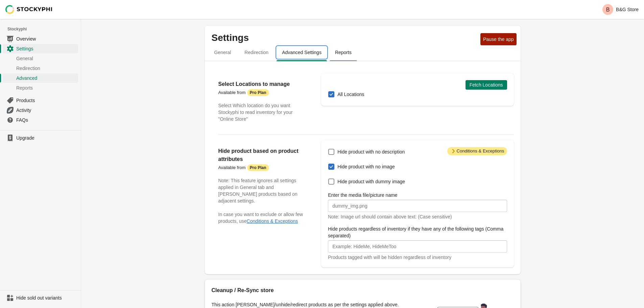  Describe the element at coordinates (40, 298) in the screenshot. I see `a: Hide sold out variants` at that location.